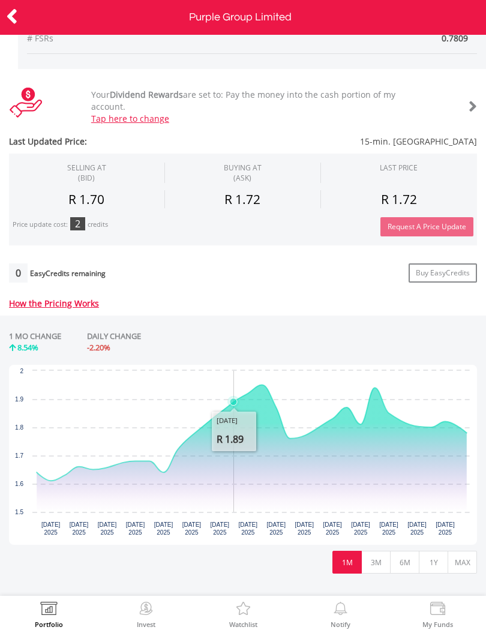  Describe the element at coordinates (136, 336) in the screenshot. I see `div: DAILY CHANGE` at that location.